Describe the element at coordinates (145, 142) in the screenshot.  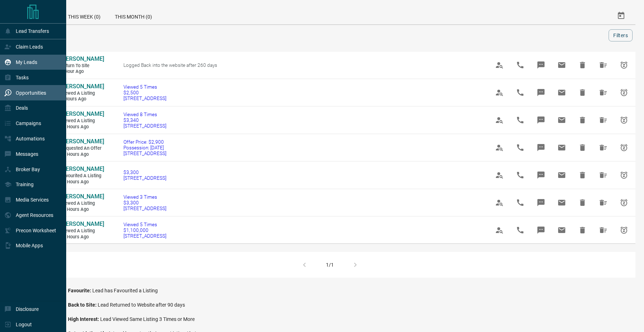
I see `span: Offer Price: $2,900` at that location.